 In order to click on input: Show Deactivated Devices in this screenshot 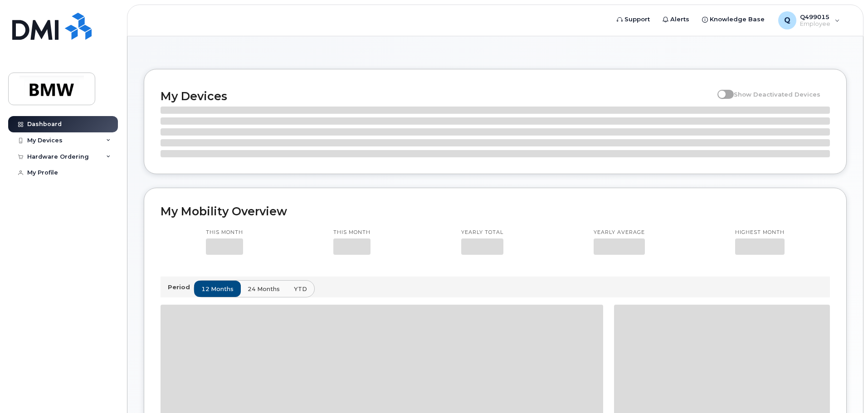, I will do `click(721, 89)`.